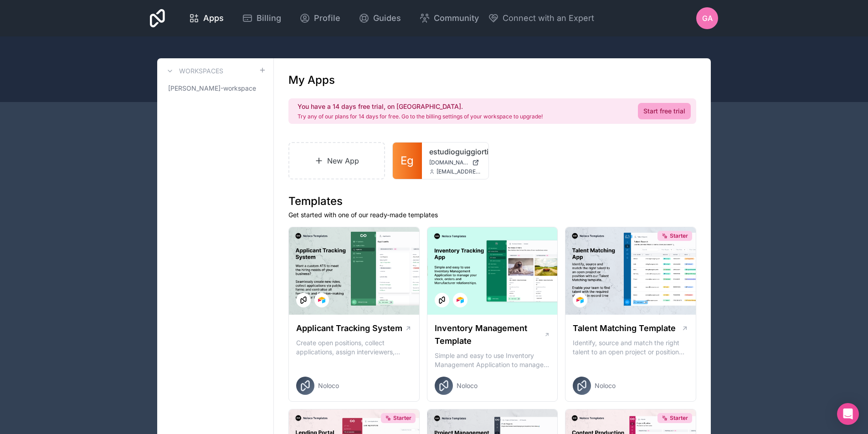  I want to click on a: Start free trial, so click(664, 111).